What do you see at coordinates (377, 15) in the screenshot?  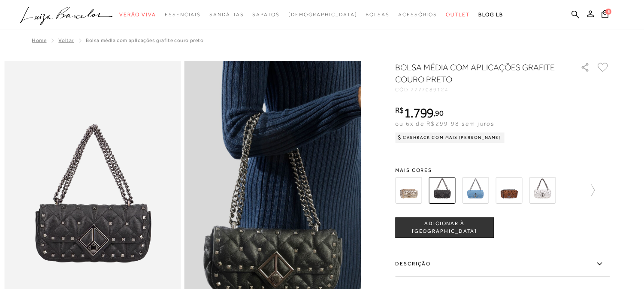 I see `span: Bolsas` at bounding box center [377, 15].